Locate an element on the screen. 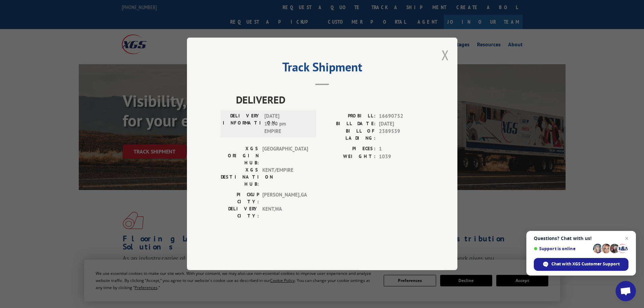 This screenshot has height=308, width=644. label: PROBILL: is located at coordinates (349, 116).